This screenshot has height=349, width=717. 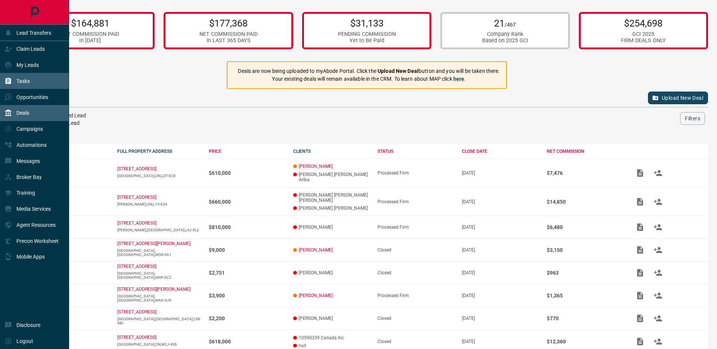 I want to click on p: $254,698, so click(x=643, y=23).